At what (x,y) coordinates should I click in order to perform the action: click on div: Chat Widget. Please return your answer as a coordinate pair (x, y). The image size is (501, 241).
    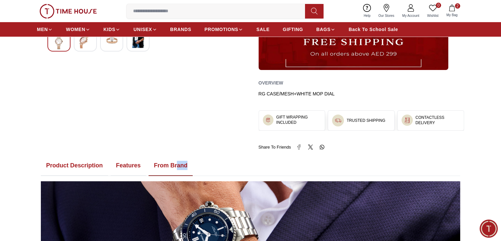
    Looking at the image, I should click on (489, 228).